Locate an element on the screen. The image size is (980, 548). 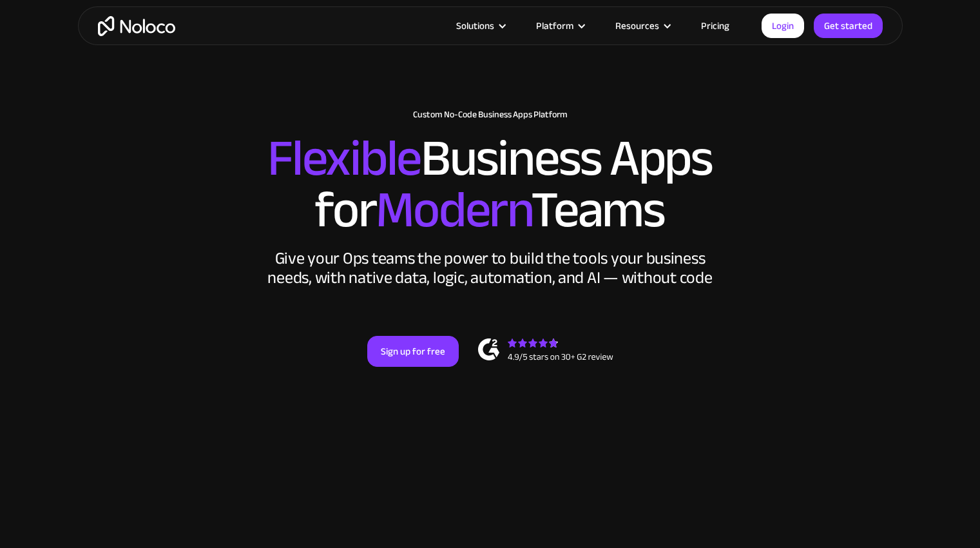
a: Pricing is located at coordinates (715, 25).